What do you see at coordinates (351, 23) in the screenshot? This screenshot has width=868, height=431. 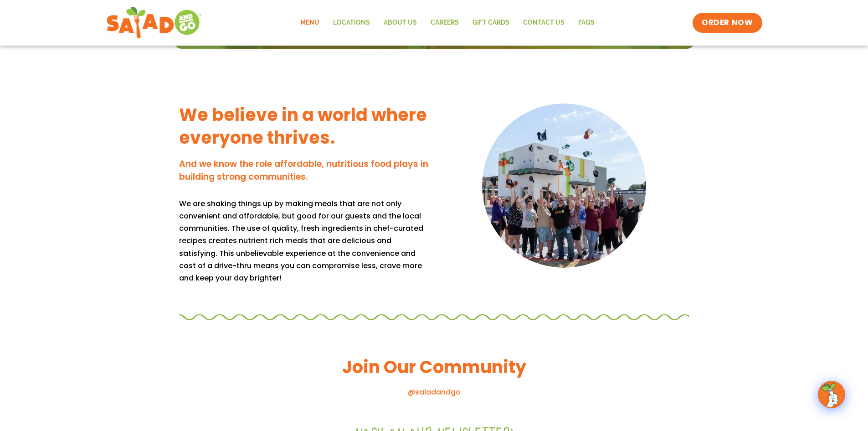 I see `a: Locations` at bounding box center [351, 23].